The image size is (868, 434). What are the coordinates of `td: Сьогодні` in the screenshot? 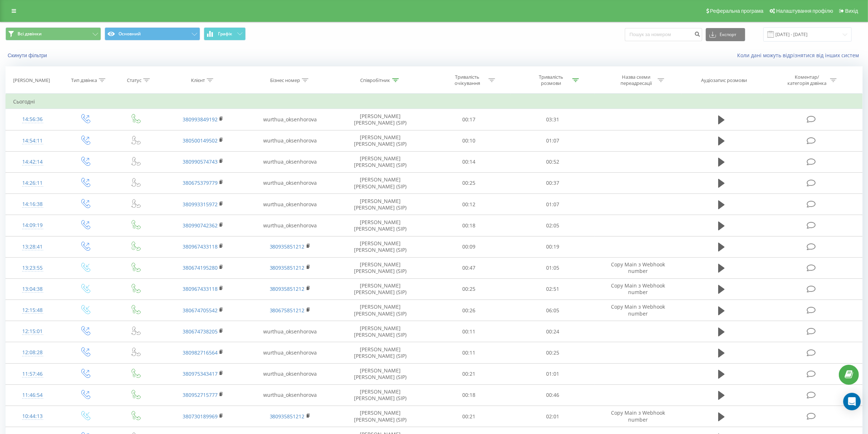 It's located at (434, 102).